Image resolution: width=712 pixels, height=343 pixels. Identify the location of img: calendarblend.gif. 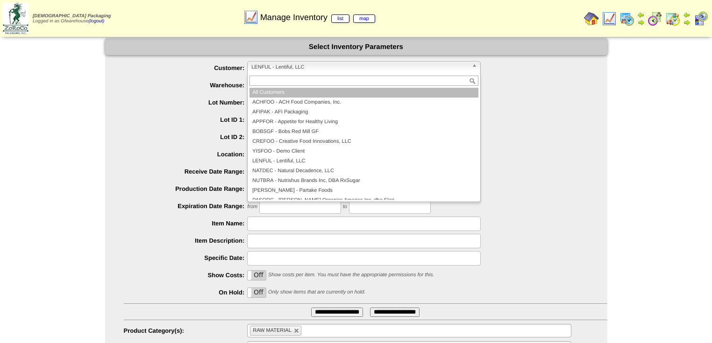
(655, 19).